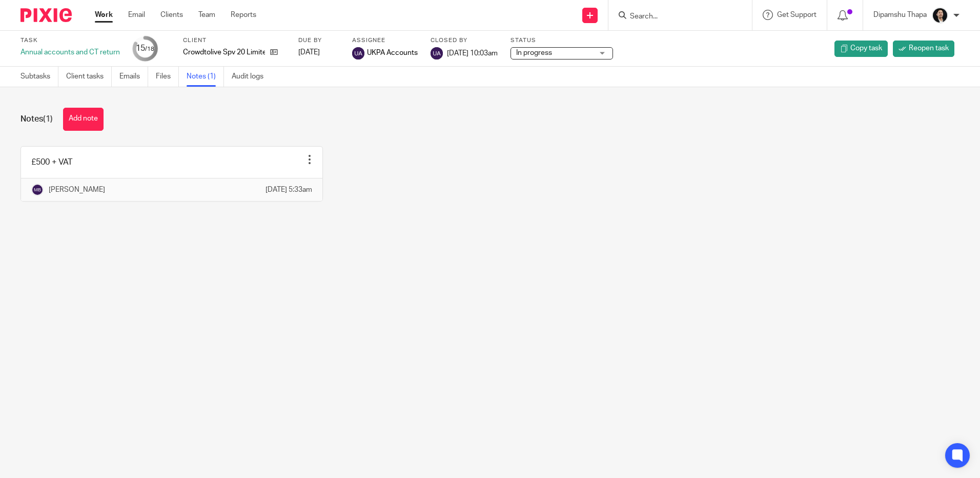 This screenshot has width=980, height=478. What do you see at coordinates (145, 48) in the screenshot?
I see `div: 15` at bounding box center [145, 48].